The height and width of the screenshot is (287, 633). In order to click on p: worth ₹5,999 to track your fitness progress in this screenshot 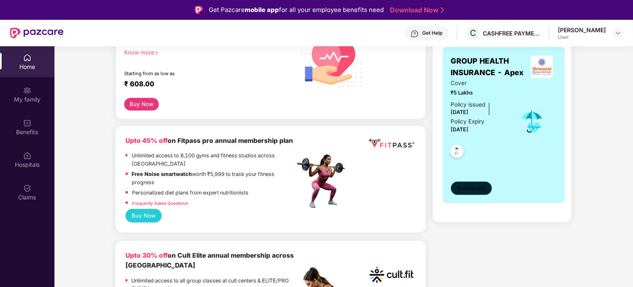, I will do `click(213, 178)`.